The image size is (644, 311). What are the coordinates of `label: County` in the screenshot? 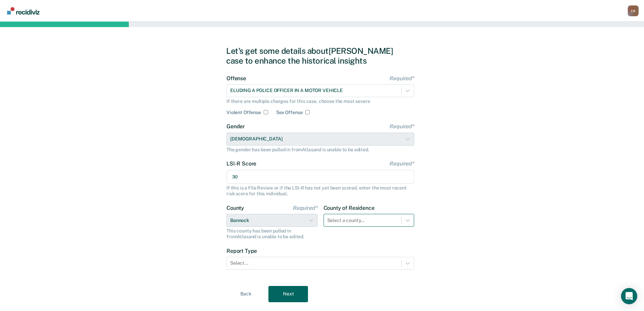 It's located at (272, 208).